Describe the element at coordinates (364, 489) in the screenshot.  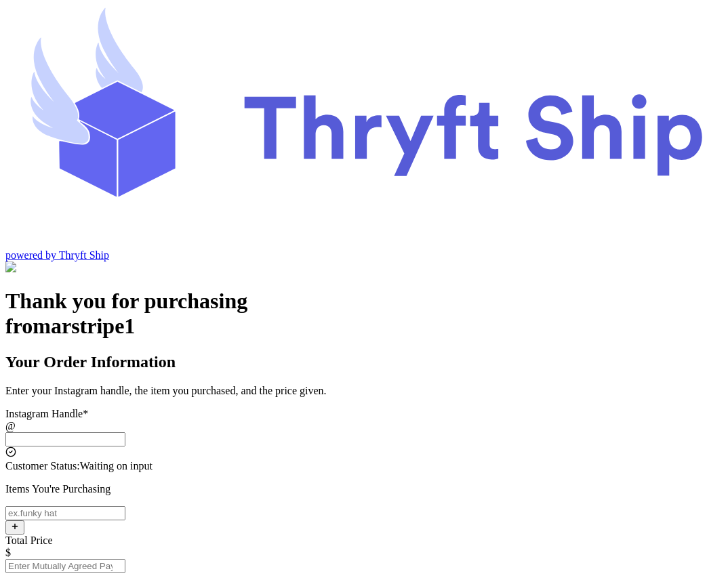
I see `p: Items You're Purchasing` at that location.